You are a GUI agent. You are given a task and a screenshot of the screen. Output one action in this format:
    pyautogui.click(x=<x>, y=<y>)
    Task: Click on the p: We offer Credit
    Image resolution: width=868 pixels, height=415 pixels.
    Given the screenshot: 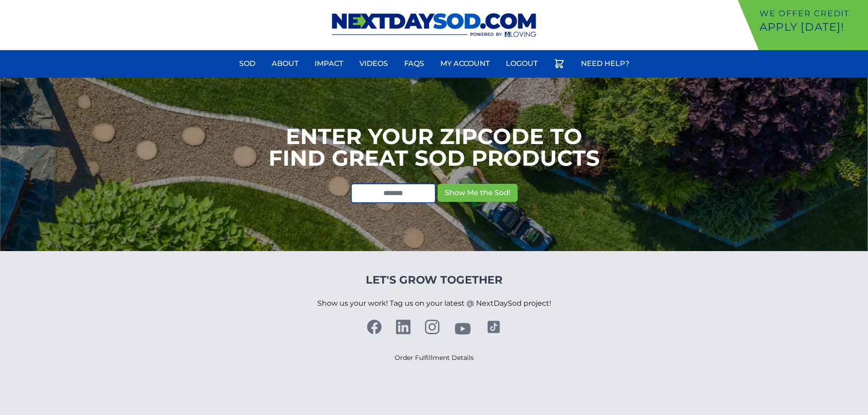 What is the action you would take?
    pyautogui.click(x=812, y=14)
    